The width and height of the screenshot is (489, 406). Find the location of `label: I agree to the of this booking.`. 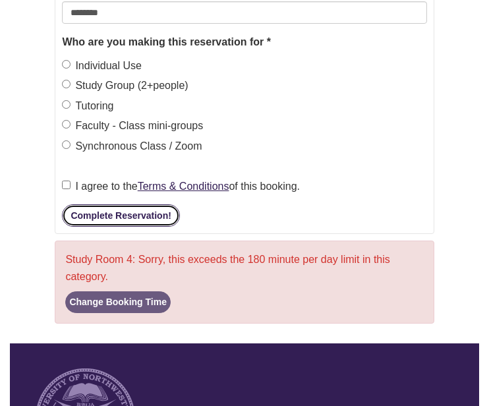

label: I agree to the of this booking. is located at coordinates (180, 186).